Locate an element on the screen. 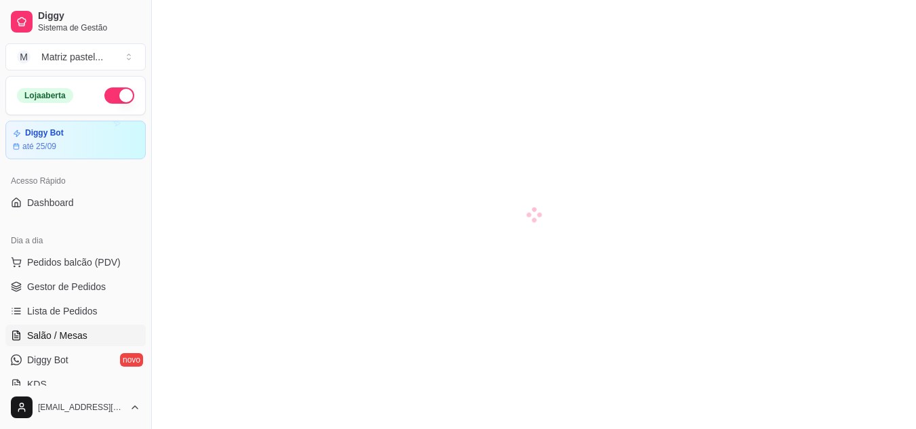 The height and width of the screenshot is (429, 916). div: Loja aberta is located at coordinates (45, 96).